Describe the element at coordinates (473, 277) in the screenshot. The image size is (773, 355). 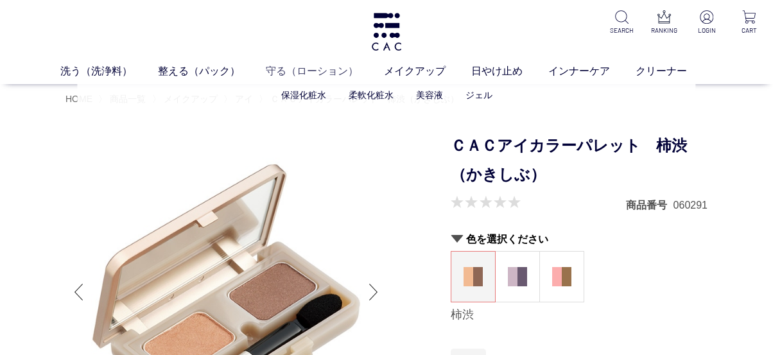
I see `img: 柿渋` at that location.